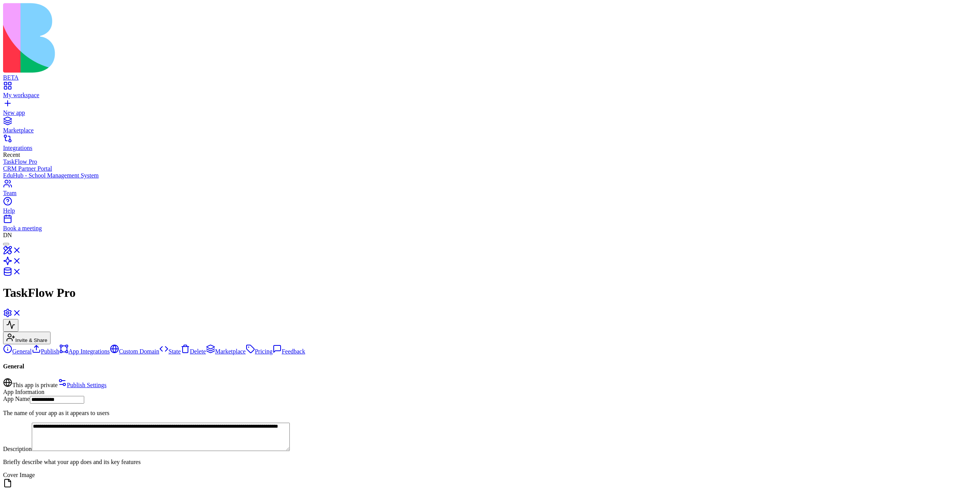  I want to click on a: Book a meeting, so click(490, 225).